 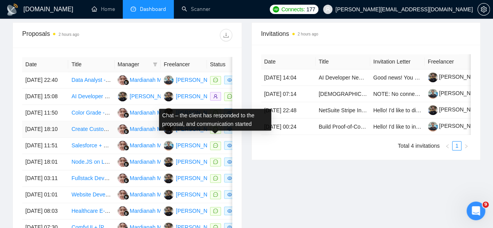 I want to click on div: Proposals, so click(x=74, y=35).